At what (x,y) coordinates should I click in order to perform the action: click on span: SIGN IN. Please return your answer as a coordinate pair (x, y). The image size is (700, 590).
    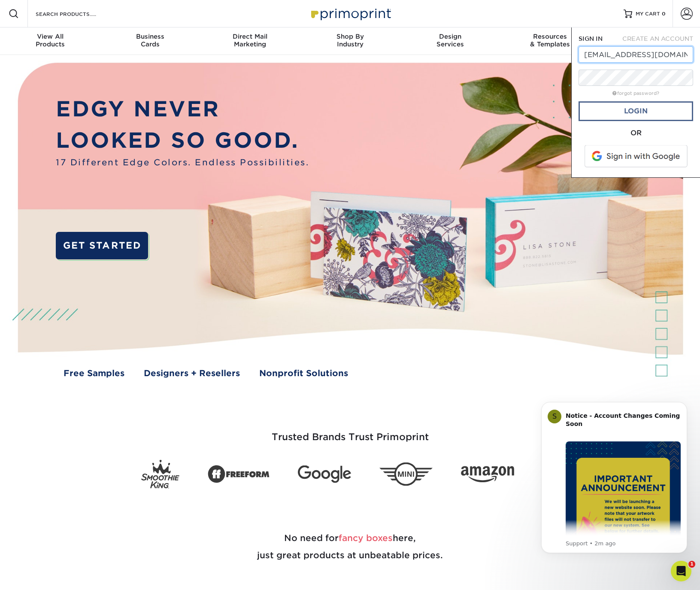
    Looking at the image, I should click on (591, 39).